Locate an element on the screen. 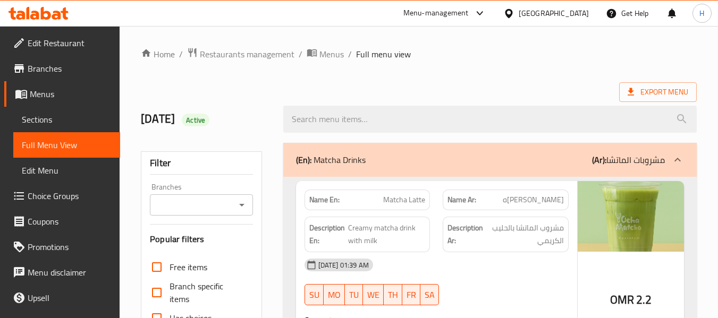 Image resolution: width=718 pixels, height=318 pixels. button: SA is located at coordinates (430, 295).